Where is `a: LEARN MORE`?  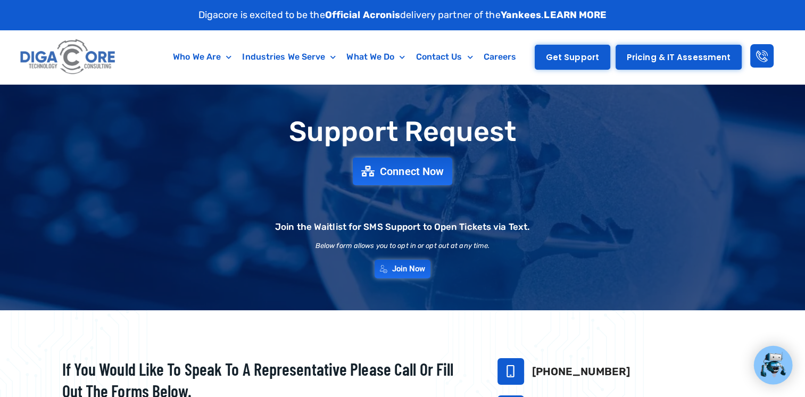
a: LEARN MORE is located at coordinates (575, 15).